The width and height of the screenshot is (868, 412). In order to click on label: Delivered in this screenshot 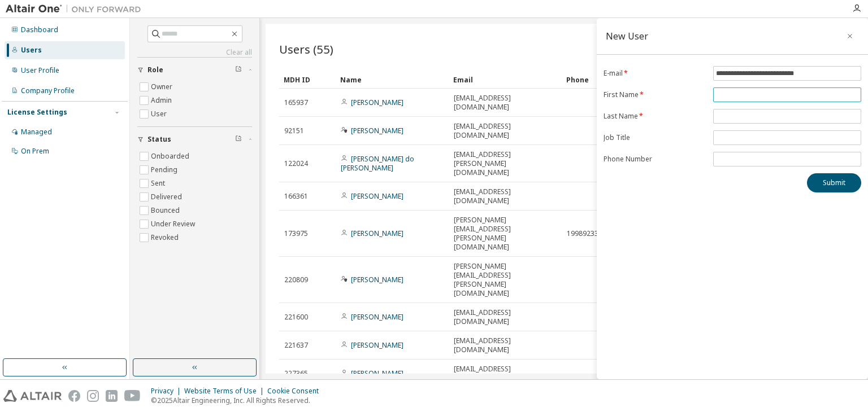, I will do `click(167, 197)`.